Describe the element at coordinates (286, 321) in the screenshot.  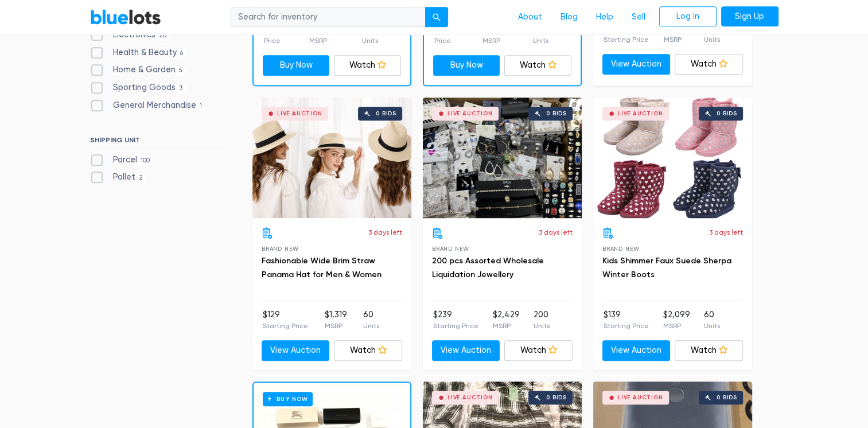
I see `li: $129` at that location.